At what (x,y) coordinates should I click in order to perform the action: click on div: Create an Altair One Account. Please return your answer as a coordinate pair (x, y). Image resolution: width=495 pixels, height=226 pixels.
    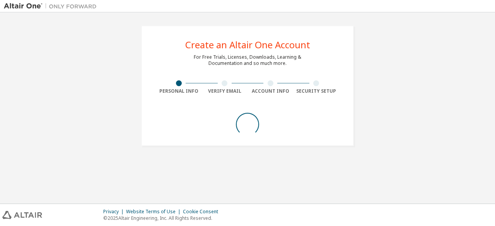
    Looking at the image, I should click on (247, 45).